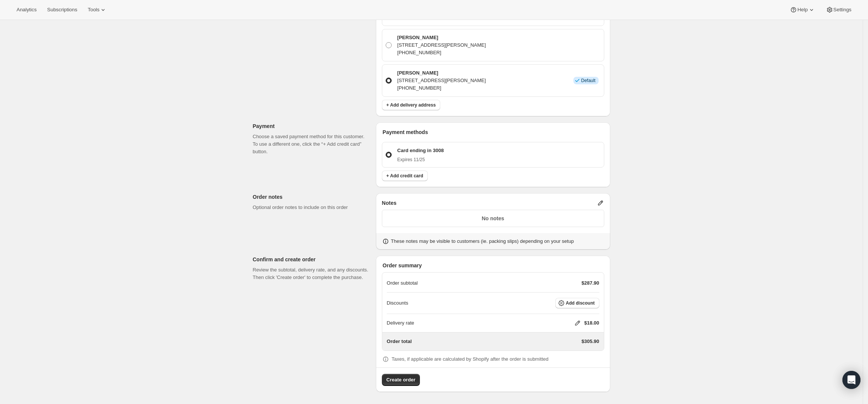 The width and height of the screenshot is (868, 404). Describe the element at coordinates (802, 10) in the screenshot. I see `button: Help` at that location.